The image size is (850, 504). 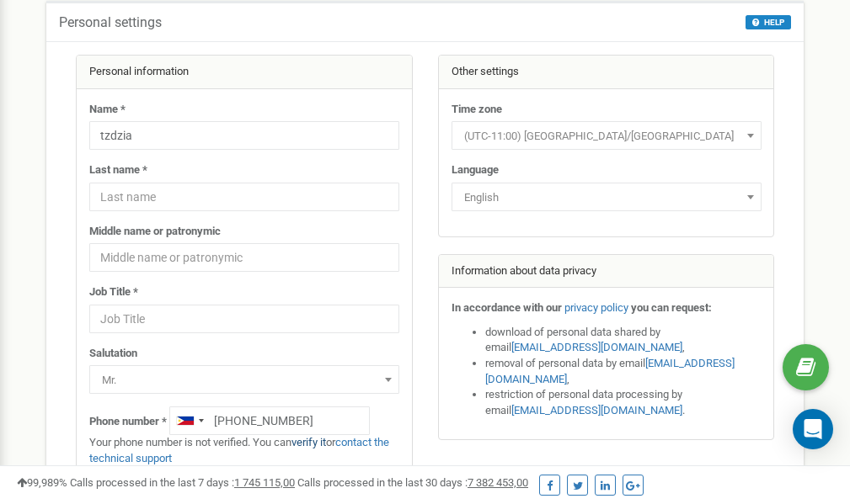 What do you see at coordinates (596, 307) in the screenshot?
I see `a: privacy policy` at bounding box center [596, 307].